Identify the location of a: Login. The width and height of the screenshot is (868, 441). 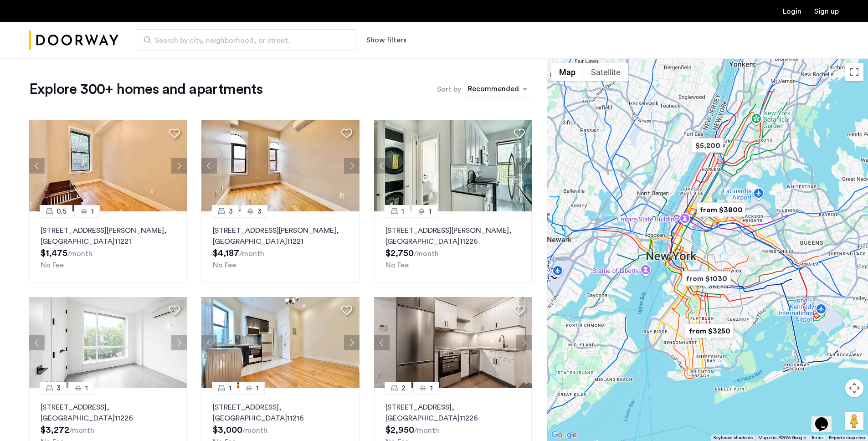
(792, 12).